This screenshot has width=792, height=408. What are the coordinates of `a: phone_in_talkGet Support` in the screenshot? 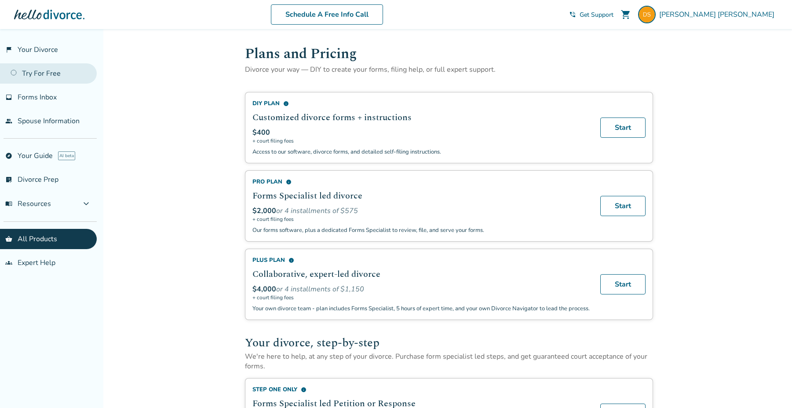 It's located at (591, 15).